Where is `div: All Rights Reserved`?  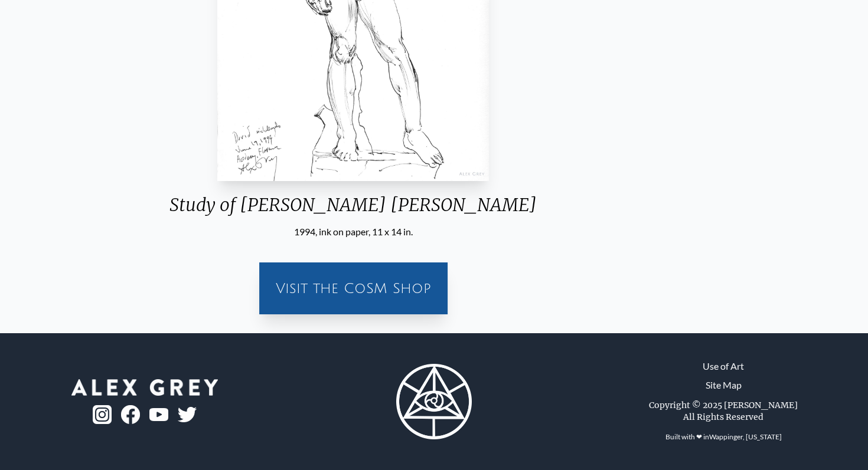
div: All Rights Reserved is located at coordinates (724, 417).